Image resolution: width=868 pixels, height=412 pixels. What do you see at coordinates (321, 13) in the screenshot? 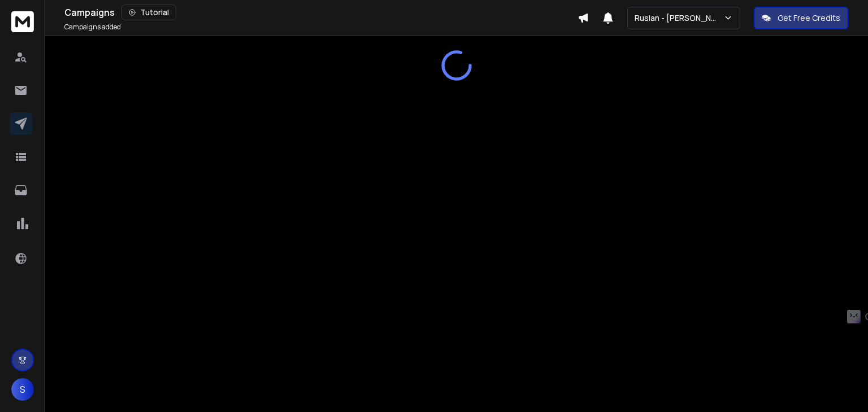
I see `div: Campaigns` at bounding box center [321, 13].